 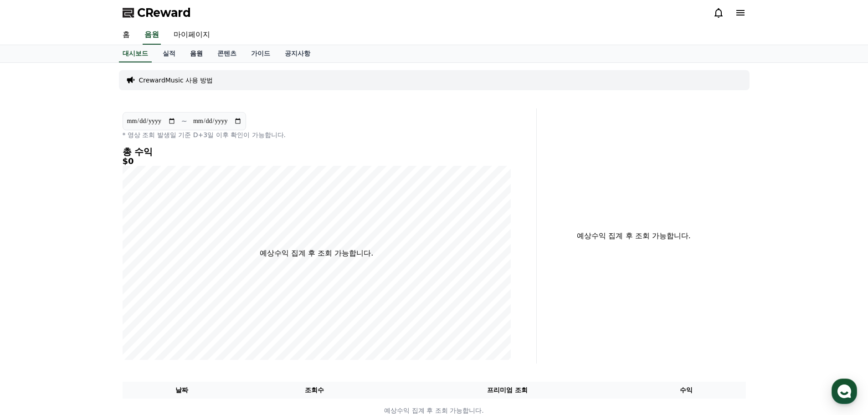 What do you see at coordinates (89, 300) in the screenshot?
I see `a: 대화` at bounding box center [89, 300].